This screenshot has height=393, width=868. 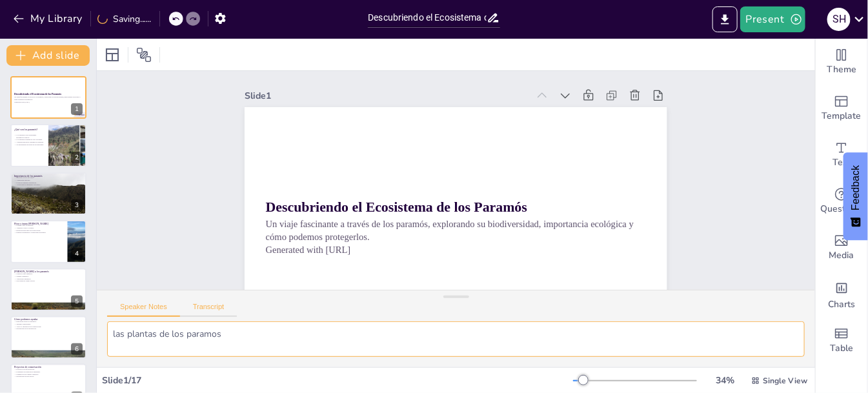 What do you see at coordinates (48, 276) in the screenshot?
I see `p: Cambio climático.` at bounding box center [48, 276].